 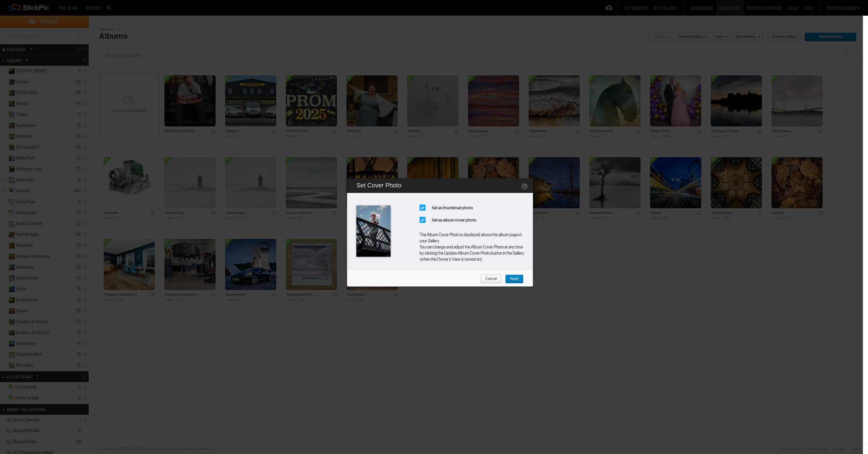 What do you see at coordinates (441, 185) in the screenshot?
I see `h2: Set Cover Photo` at bounding box center [441, 185].